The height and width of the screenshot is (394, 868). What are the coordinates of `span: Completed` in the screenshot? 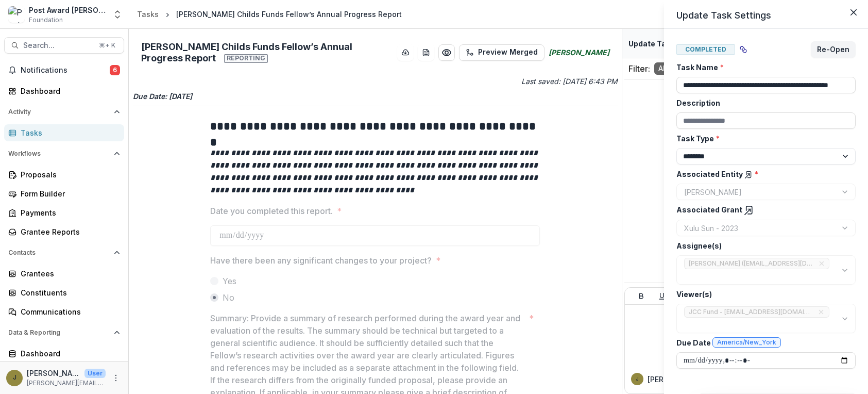 It's located at (706, 50).